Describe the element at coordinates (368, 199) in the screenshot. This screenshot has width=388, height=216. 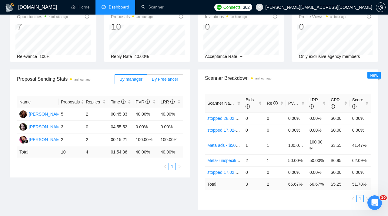
I see `li: Next Page` at that location.